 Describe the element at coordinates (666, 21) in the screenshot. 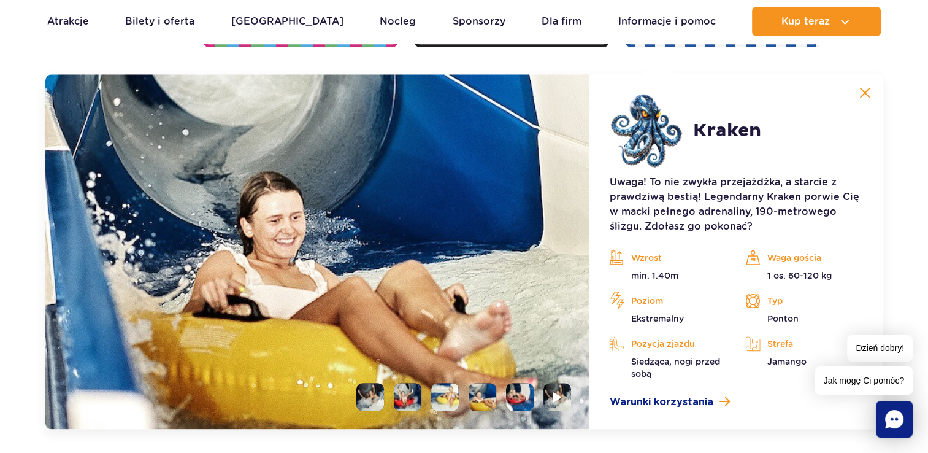

I see `a: Informacje i pomoc` at that location.